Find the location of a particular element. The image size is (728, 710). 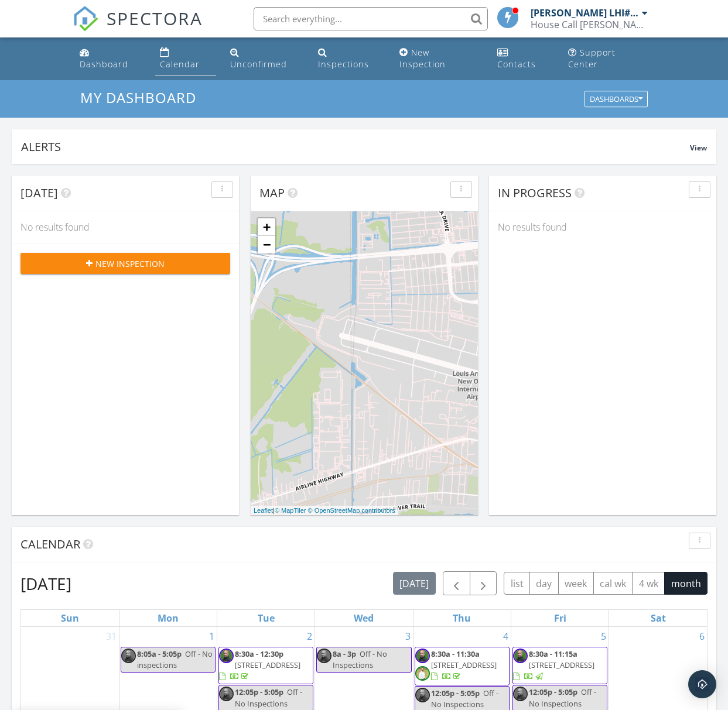

div: Calendar is located at coordinates (180, 64).